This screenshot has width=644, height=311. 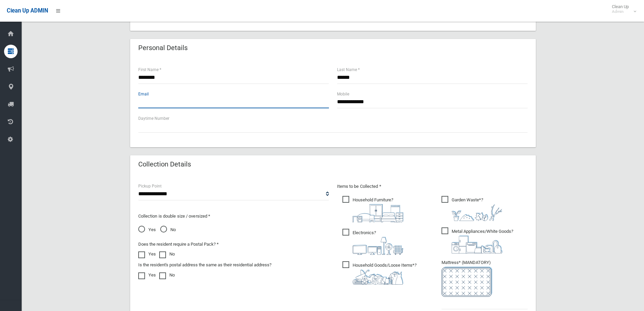 I want to click on header: Collection Details, so click(x=165, y=164).